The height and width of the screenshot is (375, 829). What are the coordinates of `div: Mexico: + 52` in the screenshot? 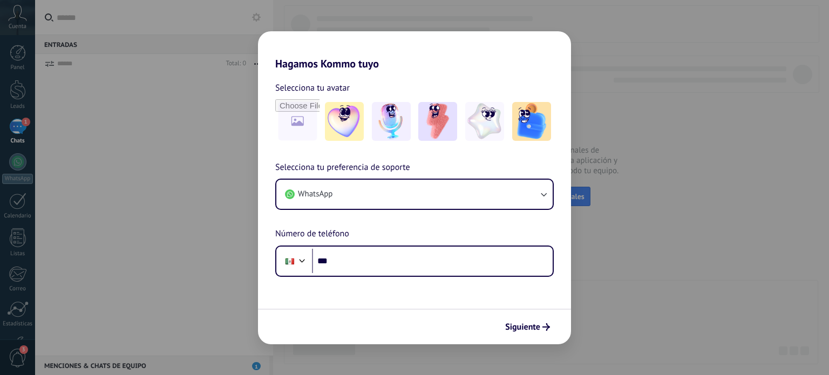 It's located at (290, 261).